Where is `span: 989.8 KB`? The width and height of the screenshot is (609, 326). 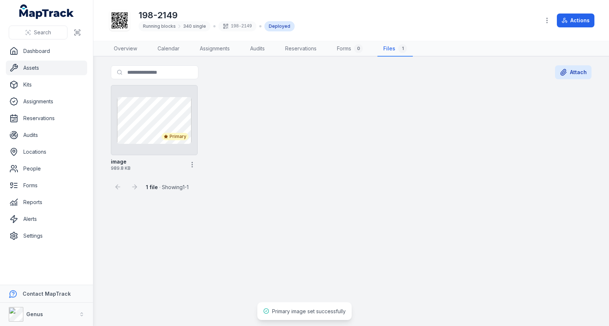 span: 989.8 KB is located at coordinates (147, 168).